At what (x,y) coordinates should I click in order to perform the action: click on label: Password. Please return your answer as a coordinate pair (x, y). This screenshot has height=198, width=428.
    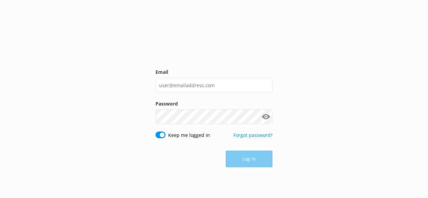
    Looking at the image, I should click on (214, 104).